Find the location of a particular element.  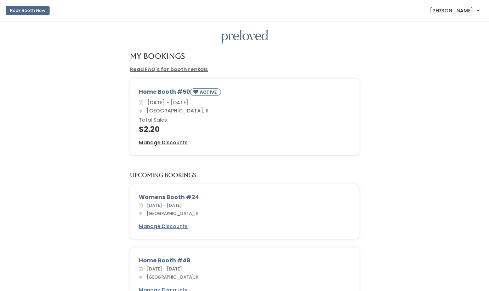

a: Book Booth Now is located at coordinates (28, 11).